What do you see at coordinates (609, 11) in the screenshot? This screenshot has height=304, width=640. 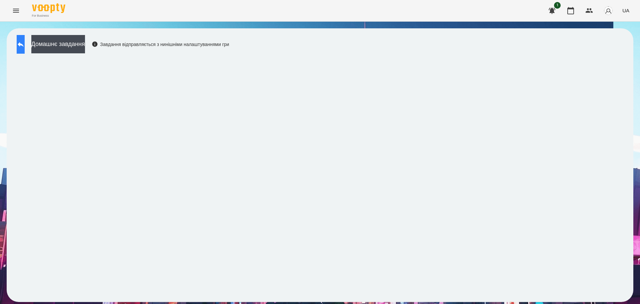 I see `img: avatar_s.png` at bounding box center [609, 11].